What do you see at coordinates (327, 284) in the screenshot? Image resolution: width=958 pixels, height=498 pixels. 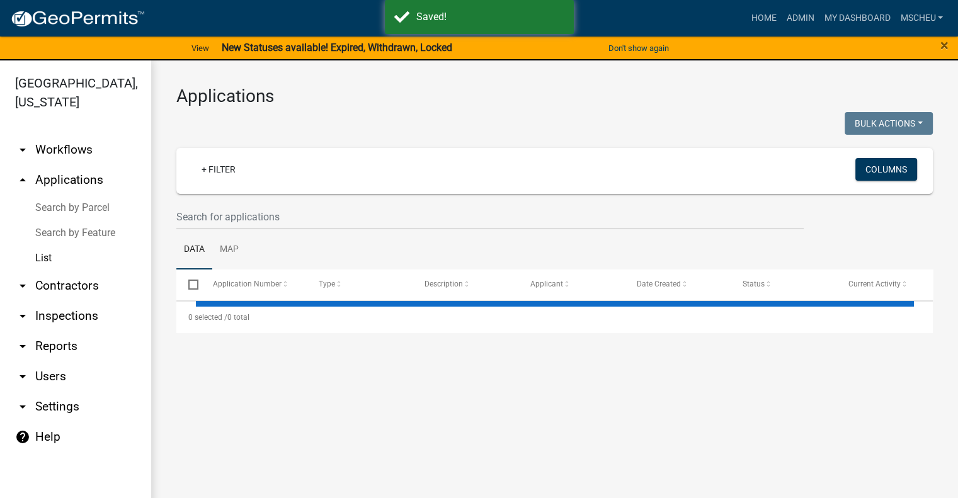 I see `span: Type` at bounding box center [327, 284].